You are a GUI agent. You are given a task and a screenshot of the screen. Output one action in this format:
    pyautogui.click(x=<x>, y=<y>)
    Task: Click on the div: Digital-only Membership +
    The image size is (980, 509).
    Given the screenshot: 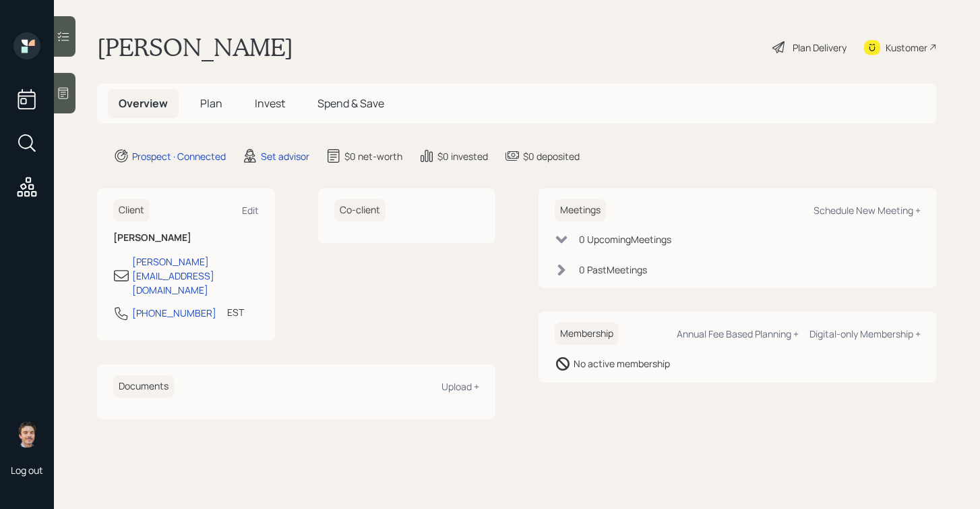 What is the action you would take?
    pyautogui.click(x=865, y=333)
    